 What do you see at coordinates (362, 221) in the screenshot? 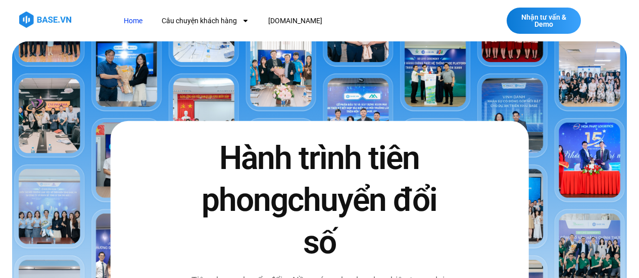
I see `span: chuyển đổi số` at bounding box center [362, 221].